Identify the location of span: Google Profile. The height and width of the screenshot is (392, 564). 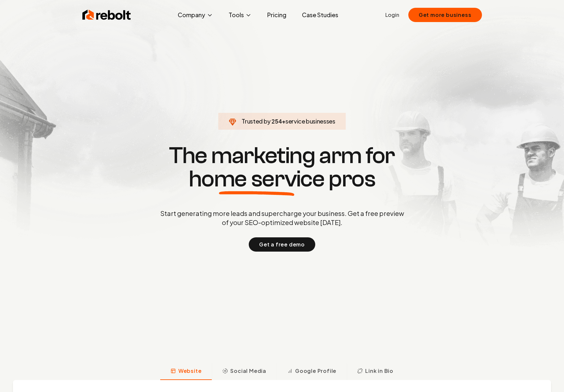
(316, 371).